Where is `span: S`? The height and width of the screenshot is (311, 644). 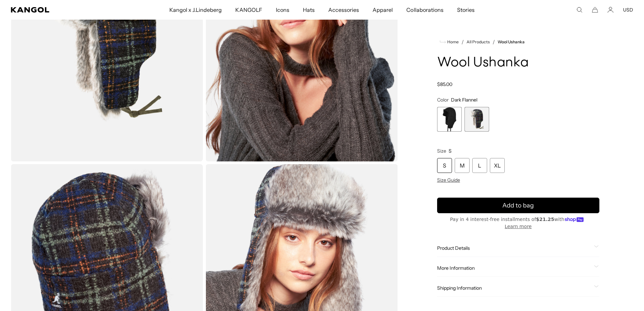
span: S is located at coordinates (450, 151).